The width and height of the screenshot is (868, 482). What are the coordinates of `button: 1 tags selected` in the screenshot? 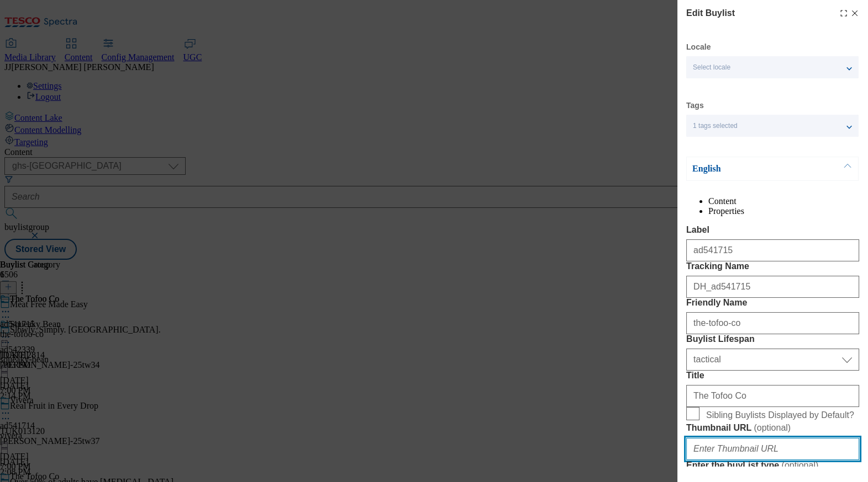 It's located at (772, 126).